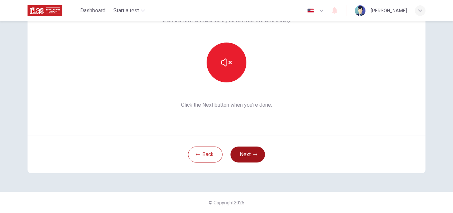 This screenshot has width=453, height=213. I want to click on button: Start a test, so click(129, 11).